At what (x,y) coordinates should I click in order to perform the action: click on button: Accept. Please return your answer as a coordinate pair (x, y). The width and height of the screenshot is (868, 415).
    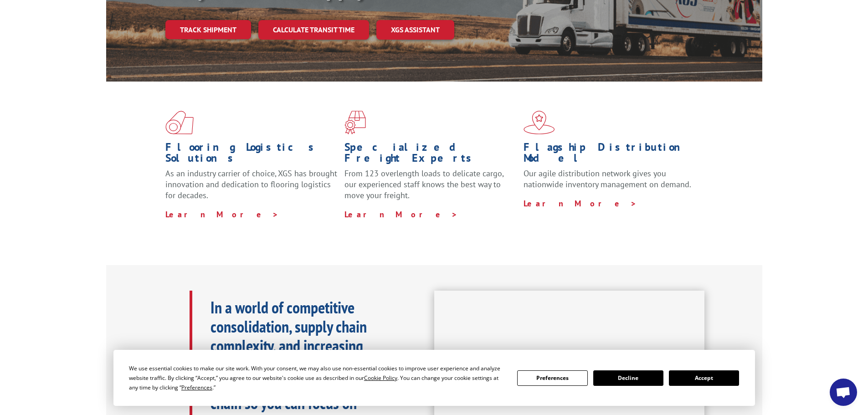
    Looking at the image, I should click on (704, 378).